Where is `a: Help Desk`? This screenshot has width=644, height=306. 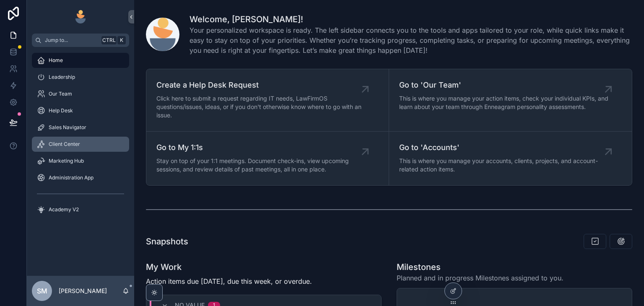
a: Help Desk is located at coordinates (80, 110).